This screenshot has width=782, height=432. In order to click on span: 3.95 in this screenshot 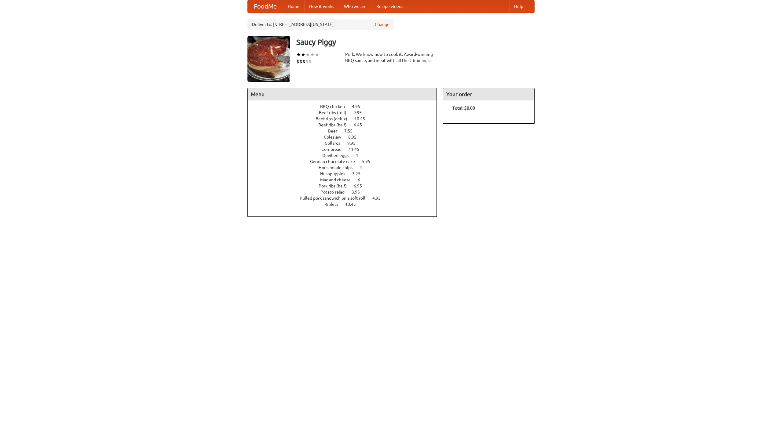, I will do `click(359, 192)`.